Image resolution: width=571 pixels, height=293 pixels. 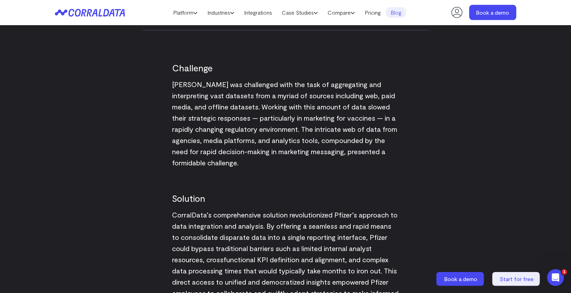 What do you see at coordinates (461, 279) in the screenshot?
I see `span: Book a demo` at bounding box center [461, 279].